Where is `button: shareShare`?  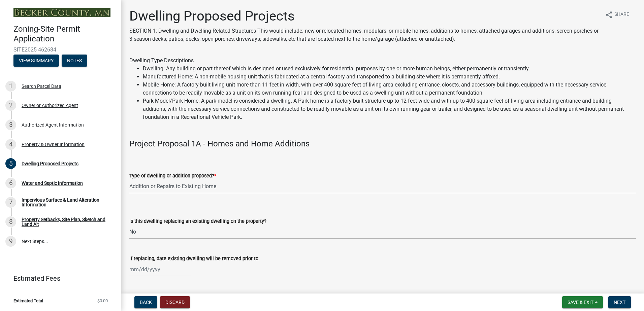
button: shareShare is located at coordinates (617, 15).